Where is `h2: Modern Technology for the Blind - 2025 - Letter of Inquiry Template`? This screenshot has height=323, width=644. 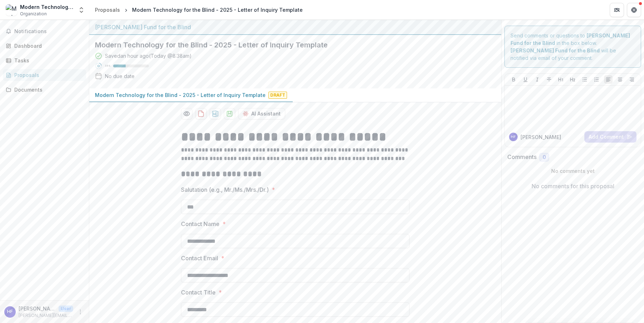
h2: Modern Technology for the Blind - 2025 - Letter of Inquiry Template is located at coordinates (289, 45).